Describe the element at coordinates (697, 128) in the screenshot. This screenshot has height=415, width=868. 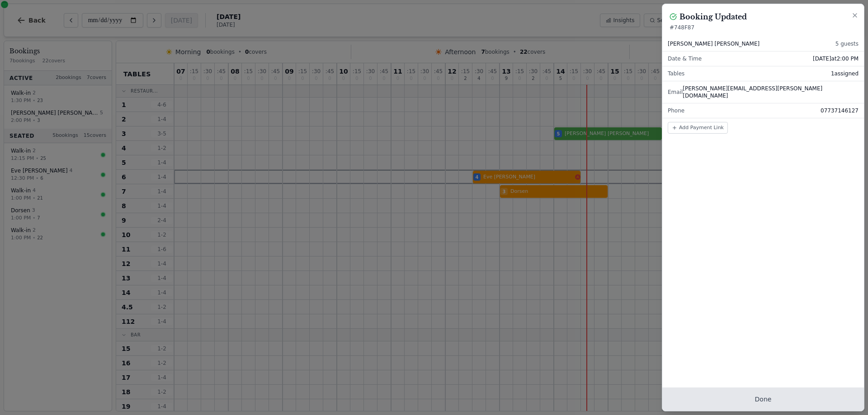
I see `button: Add Payment Link` at that location.